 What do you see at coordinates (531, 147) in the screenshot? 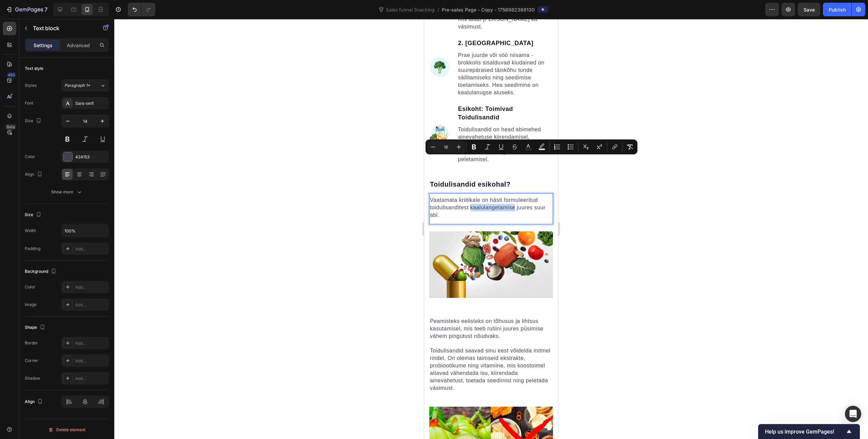
I see `div: Editor contextual toolbar` at bounding box center [531, 147].